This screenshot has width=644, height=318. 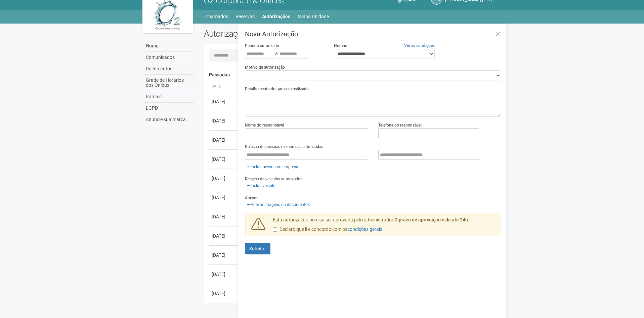 What do you see at coordinates (169, 69) in the screenshot?
I see `a: Documentos` at bounding box center [169, 69].